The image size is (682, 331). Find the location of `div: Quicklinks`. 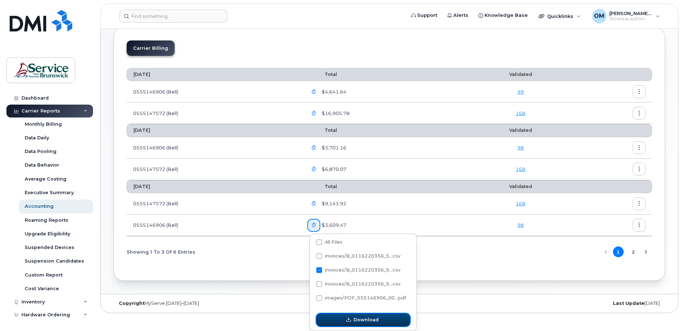

div: Quicklinks is located at coordinates (560, 16).